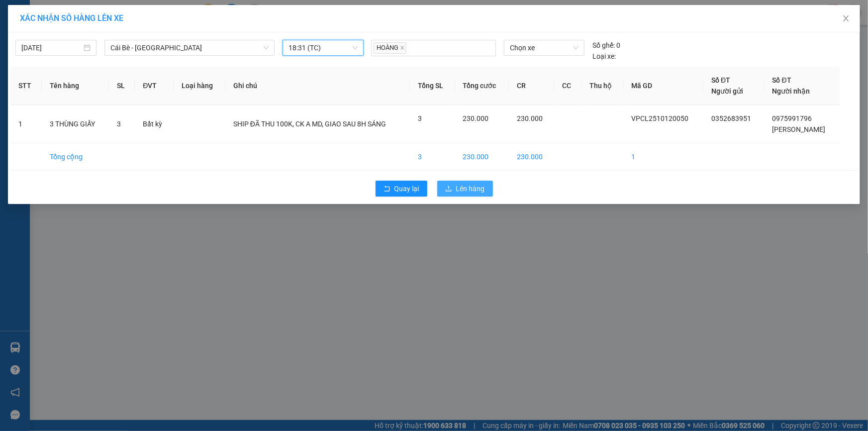 The width and height of the screenshot is (868, 431). What do you see at coordinates (603, 45) in the screenshot?
I see `span: Số ghế:` at bounding box center [603, 45].